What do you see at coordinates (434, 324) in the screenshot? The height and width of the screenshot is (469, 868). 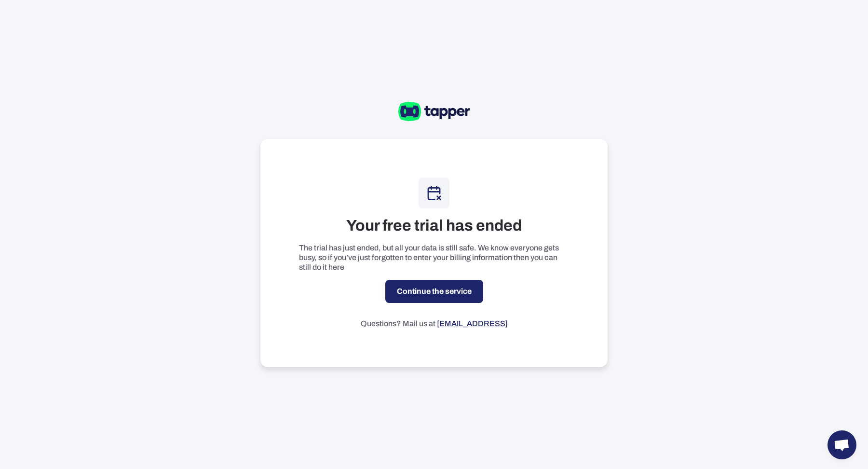 I see `p: Questions? Mail us at` at bounding box center [434, 324].